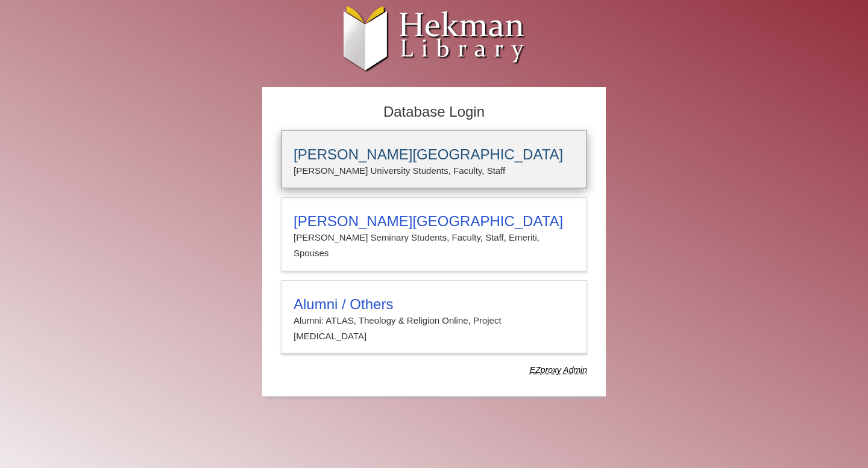 The image size is (868, 468). Describe the element at coordinates (434, 305) in the screenshot. I see `h3: Alumni / Others` at that location.